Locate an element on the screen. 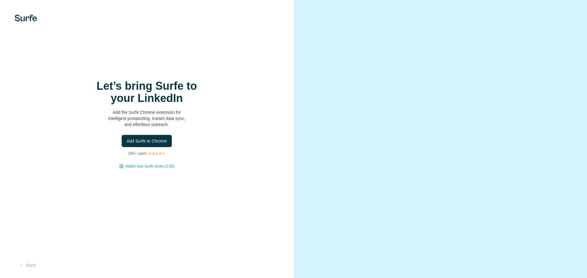 The width and height of the screenshot is (587, 278). button: Watch how Surfe works (1:58) is located at coordinates (150, 167).